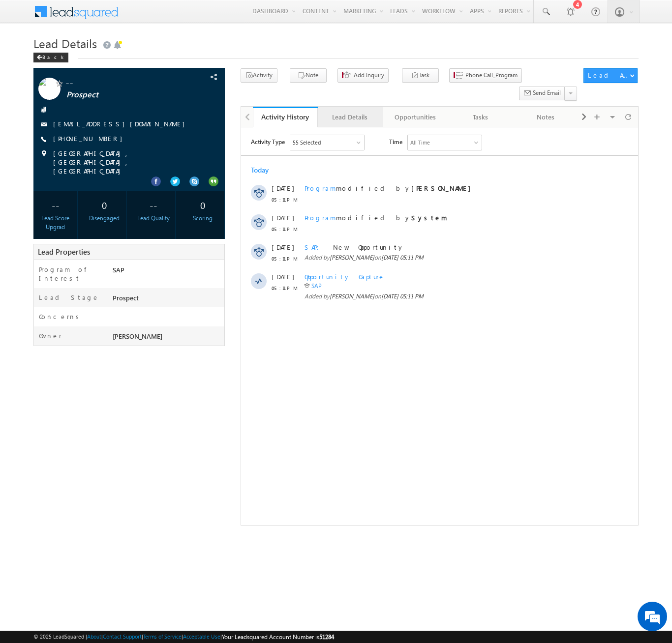  I want to click on label: Owner, so click(50, 336).